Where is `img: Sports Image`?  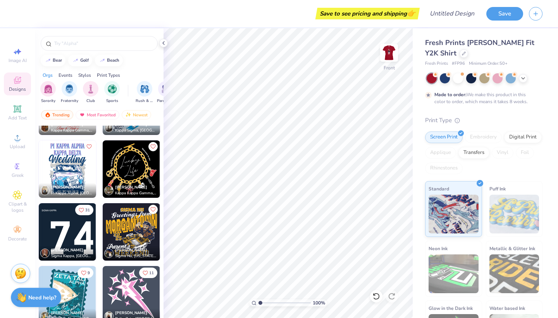
img: Sports Image is located at coordinates (112, 89).